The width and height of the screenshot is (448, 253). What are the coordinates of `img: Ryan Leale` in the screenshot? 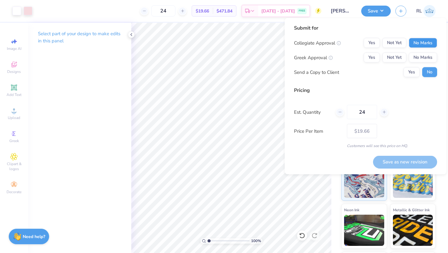 It's located at (429, 11).